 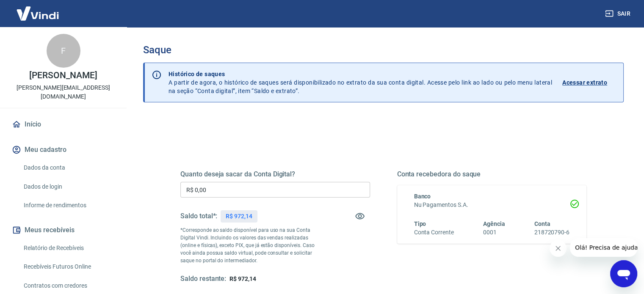 What do you see at coordinates (494, 224) in the screenshot?
I see `span: Agência` at bounding box center [494, 224].